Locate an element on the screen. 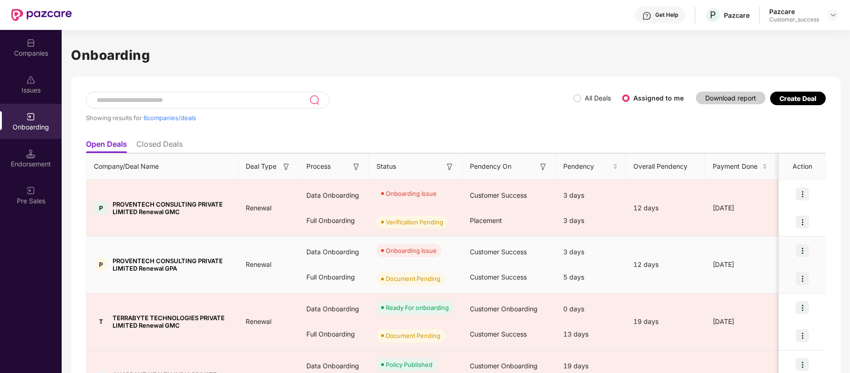 The image size is (850, 373). span: Placement is located at coordinates (486, 220).